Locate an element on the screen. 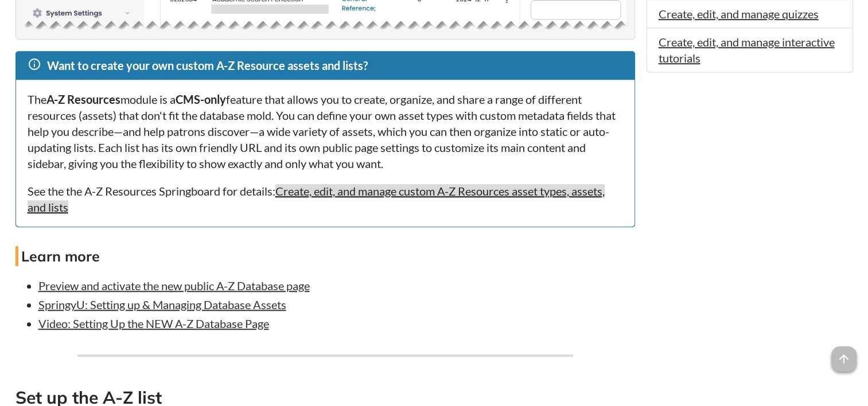 Image resolution: width=868 pixels, height=406 pixels. a: Create, edit, and manage custom A-Z Resources asset types, assets, and lists is located at coordinates (316, 199).